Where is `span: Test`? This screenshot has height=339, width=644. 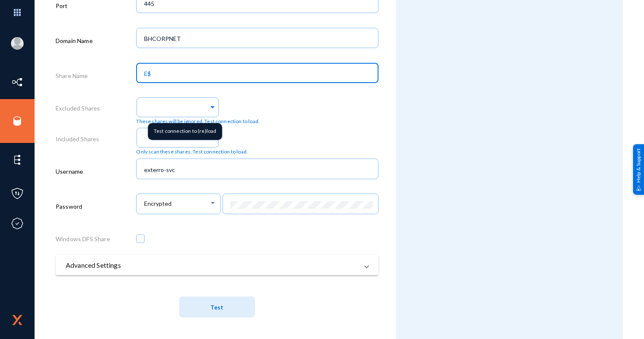
span: Test is located at coordinates (216, 307).